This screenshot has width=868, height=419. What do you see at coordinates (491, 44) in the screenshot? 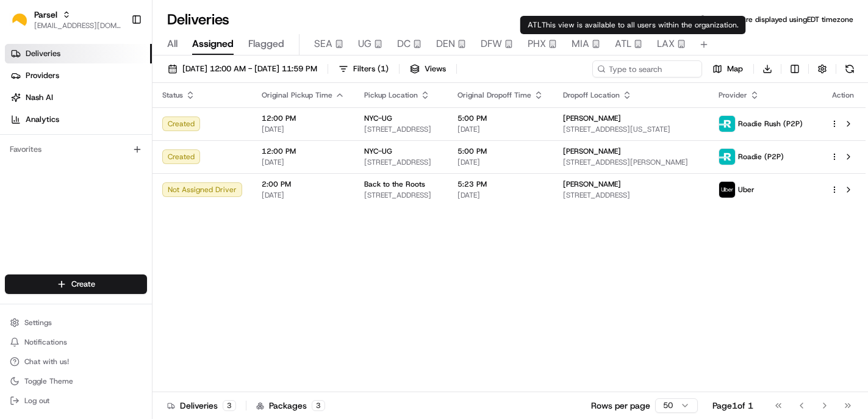
I see `span: DFW` at bounding box center [491, 44].